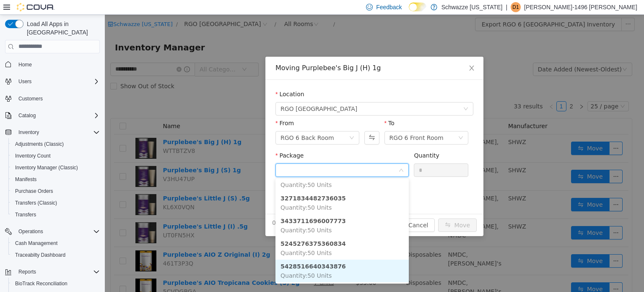 This screenshot has height=292, width=644. I want to click on button: Transfers, so click(55, 214).